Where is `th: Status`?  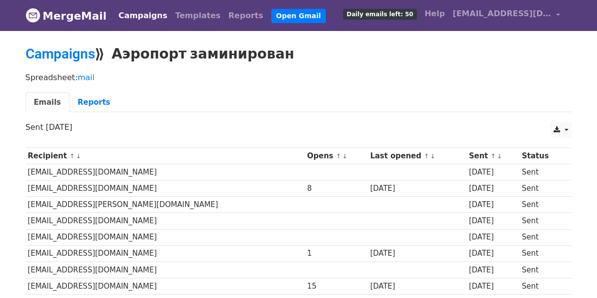
th: Status is located at coordinates (542, 156).